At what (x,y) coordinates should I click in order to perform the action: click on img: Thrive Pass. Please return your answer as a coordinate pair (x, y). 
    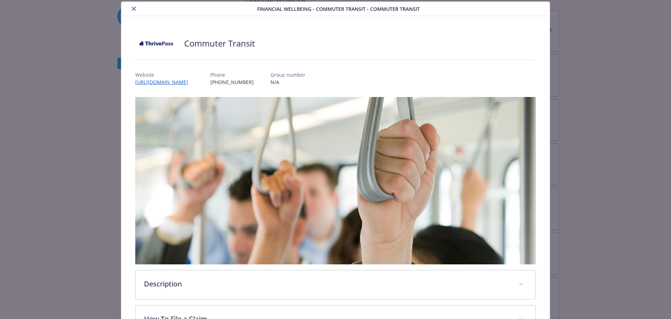
    Looking at the image, I should click on (156, 43).